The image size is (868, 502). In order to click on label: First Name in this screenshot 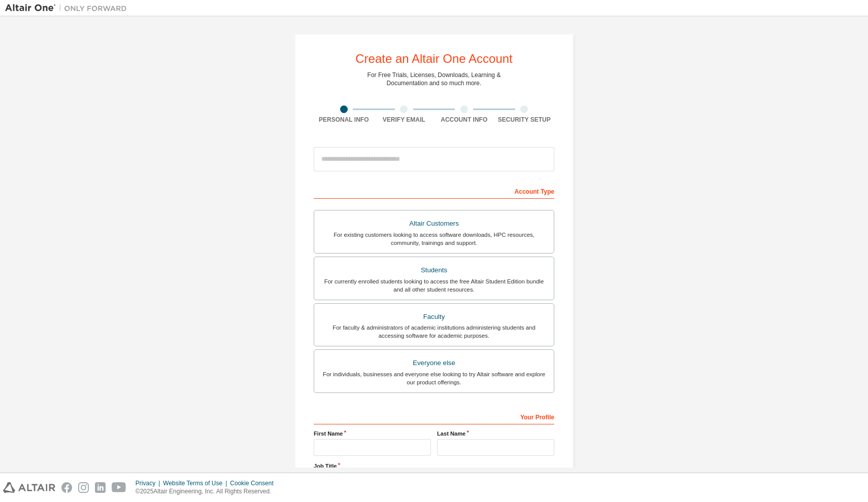, I will do `click(372, 433)`.